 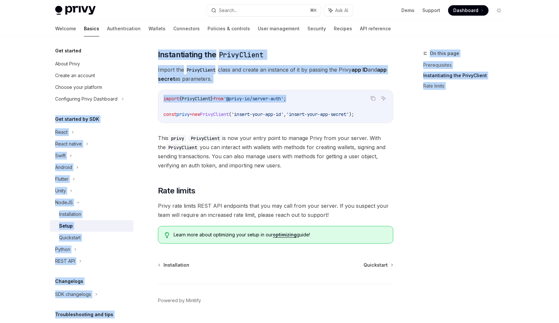 I want to click on div: Quickstart, so click(x=70, y=238).